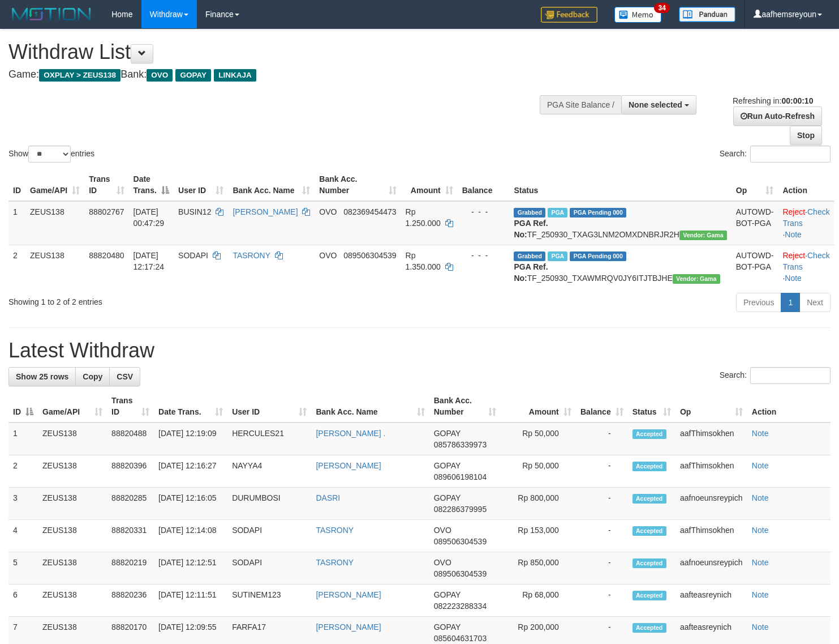 This screenshot has height=644, width=839. Describe the element at coordinates (130, 439) in the screenshot. I see `td: 88820488` at that location.